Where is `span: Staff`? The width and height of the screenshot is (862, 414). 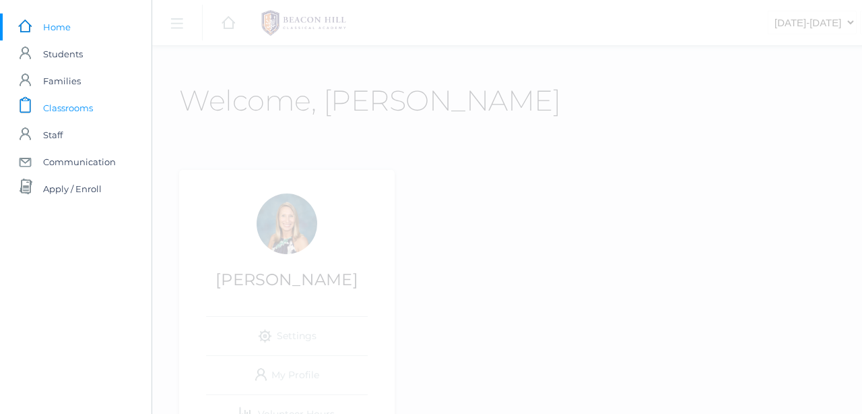 span: Staff is located at coordinates (53, 135).